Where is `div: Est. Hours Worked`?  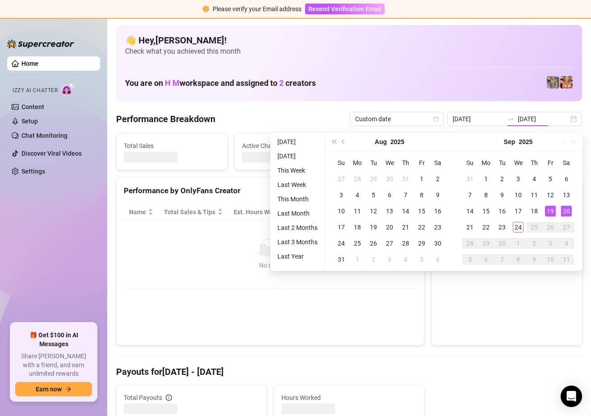
div: Est. Hours Worked is located at coordinates (260, 212).